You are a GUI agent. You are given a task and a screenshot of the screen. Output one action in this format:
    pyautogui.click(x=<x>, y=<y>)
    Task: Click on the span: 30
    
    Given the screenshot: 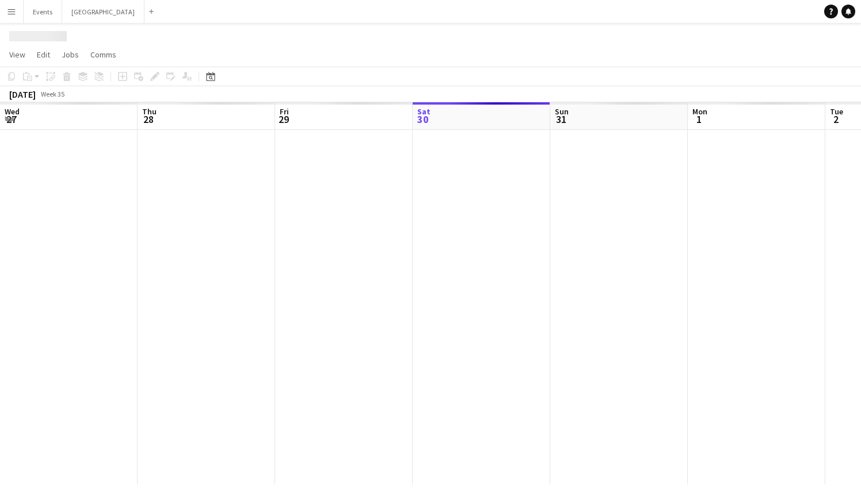 What is the action you would take?
    pyautogui.click(x=423, y=119)
    